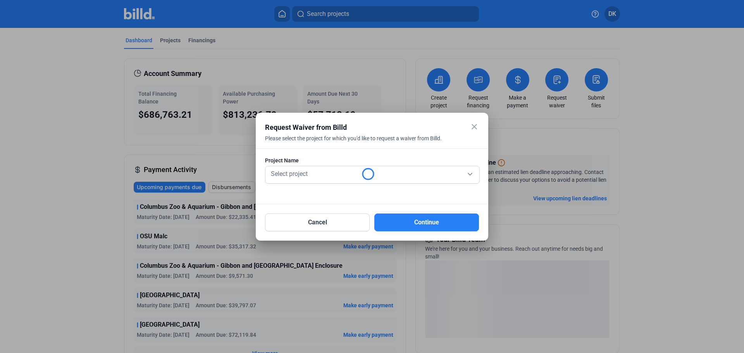 The image size is (744, 353). I want to click on button: Cancel, so click(318, 223).